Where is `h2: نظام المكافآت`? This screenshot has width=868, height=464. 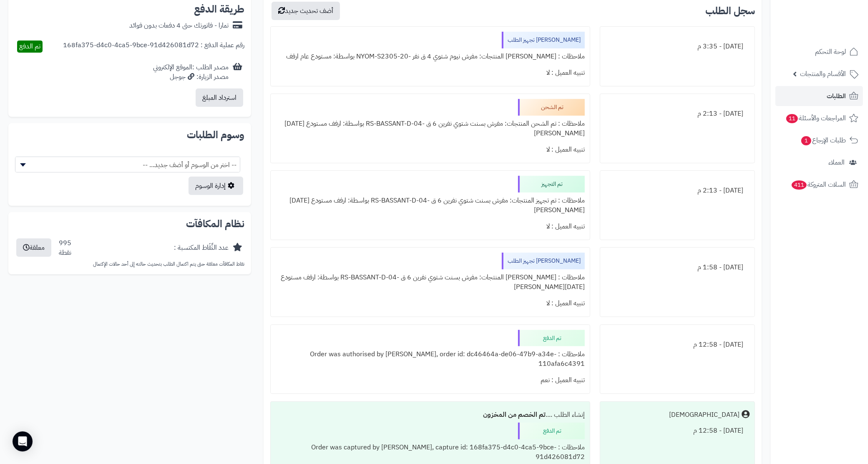 h2: نظام المكافآت is located at coordinates (130, 224).